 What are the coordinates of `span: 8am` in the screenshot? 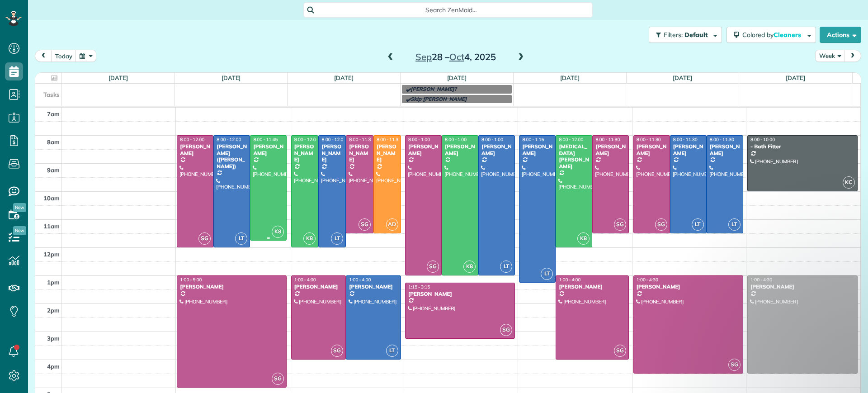 It's located at (53, 142).